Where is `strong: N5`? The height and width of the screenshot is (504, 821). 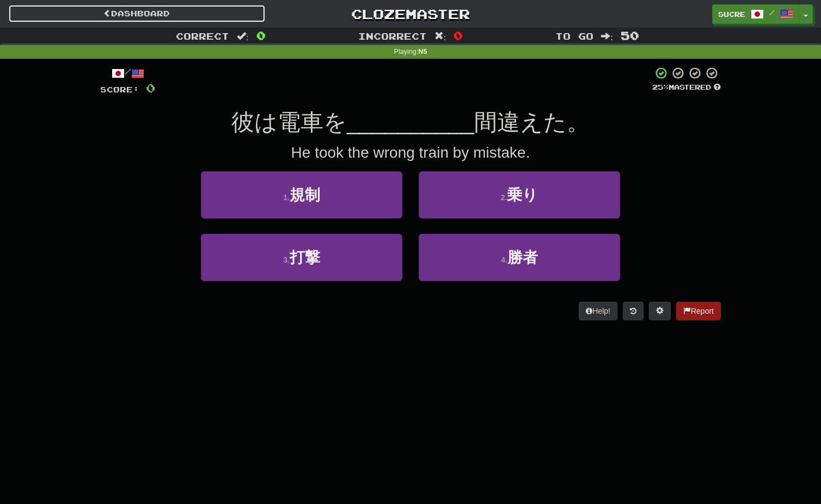 strong: N5 is located at coordinates (423, 51).